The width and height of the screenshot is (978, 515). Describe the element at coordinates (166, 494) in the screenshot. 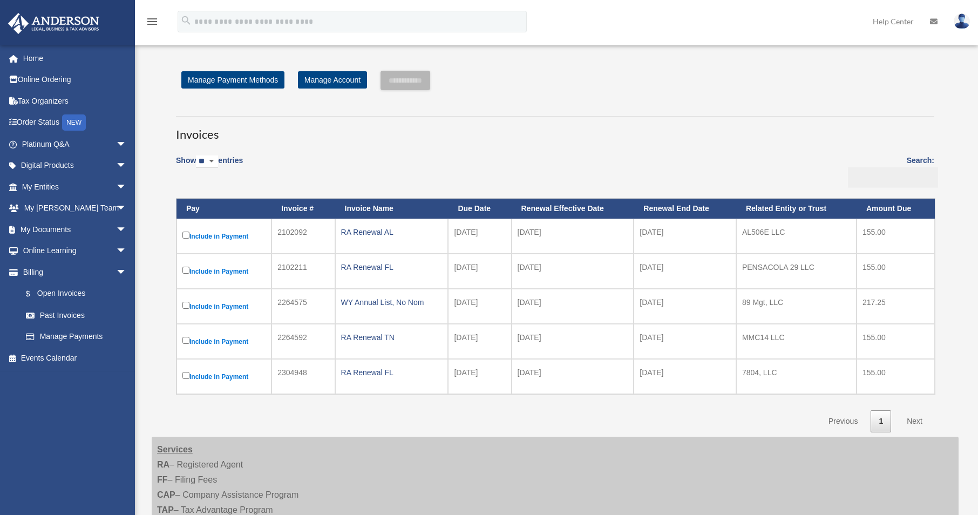

I see `strong: CAP` at that location.